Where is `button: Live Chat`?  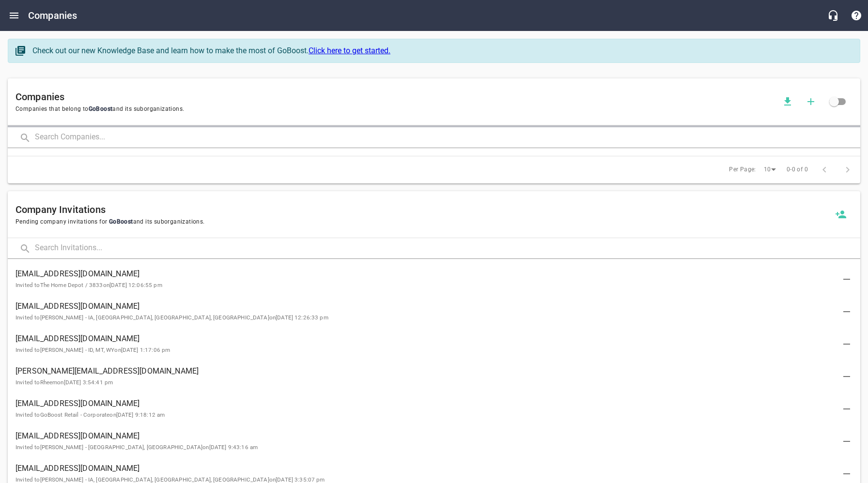
button: Live Chat is located at coordinates (833, 15).